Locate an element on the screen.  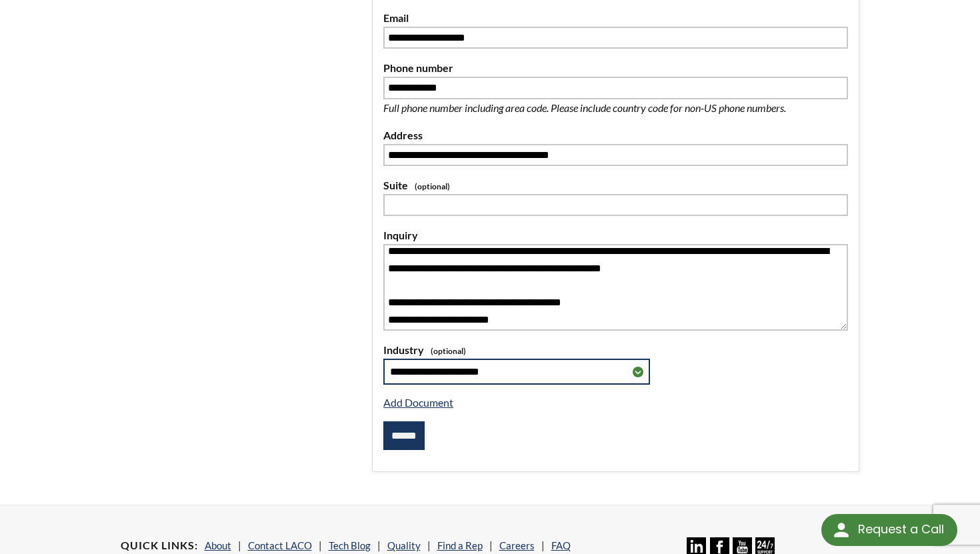
a: FAQ is located at coordinates (561, 546).